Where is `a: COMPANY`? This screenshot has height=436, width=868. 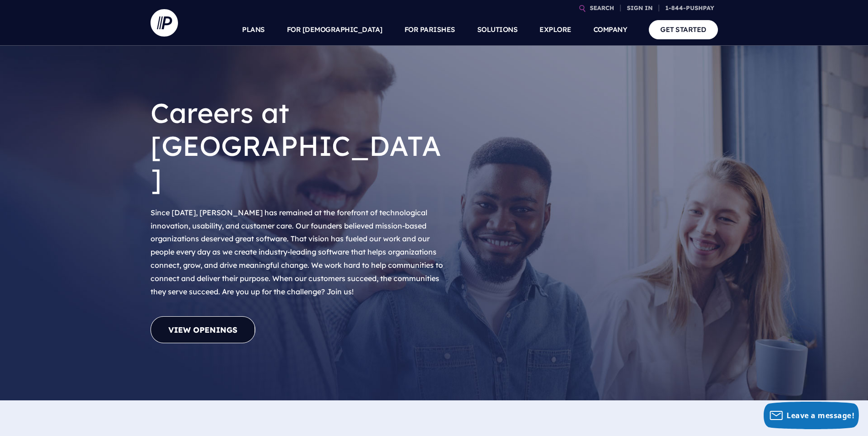
a: COMPANY is located at coordinates (610, 30).